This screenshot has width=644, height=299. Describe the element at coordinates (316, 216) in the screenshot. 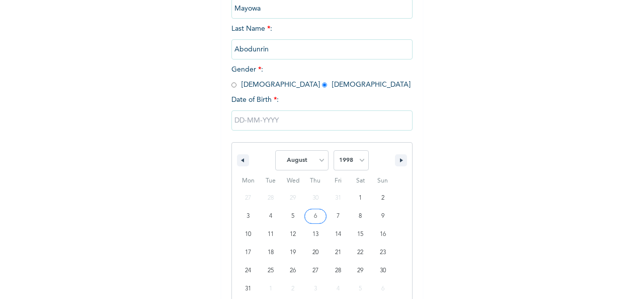

I see `span: 6` at that location.